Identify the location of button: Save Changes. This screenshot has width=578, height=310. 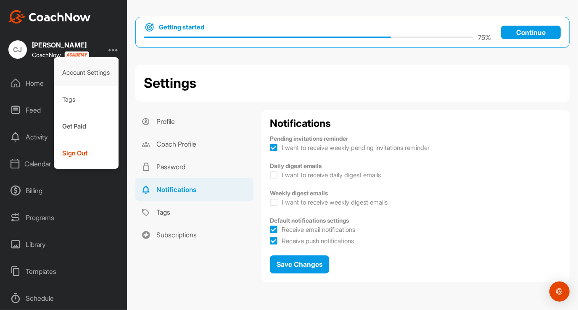
(300, 265).